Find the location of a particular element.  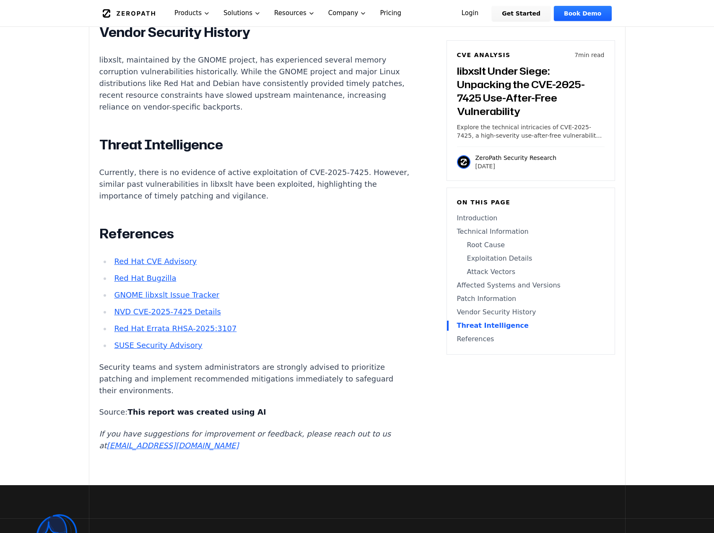

h6: On this page is located at coordinates (531, 202).